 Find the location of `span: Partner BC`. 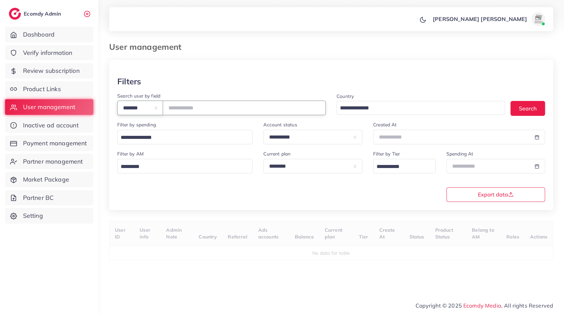

span: Partner BC is located at coordinates (38, 198).